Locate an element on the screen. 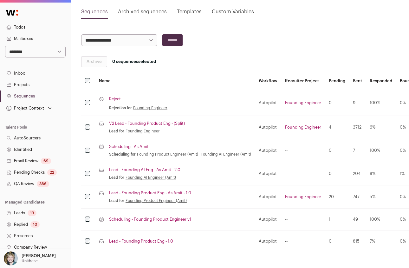  th: Responded is located at coordinates (381, 81).